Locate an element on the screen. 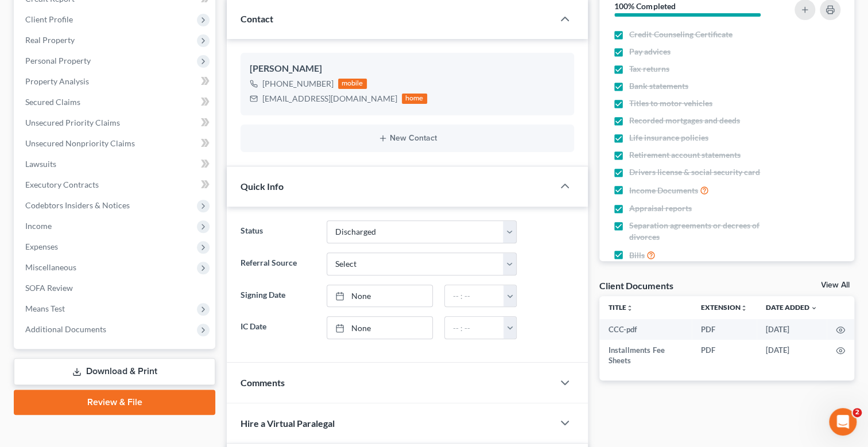 The image size is (868, 447). span: Recorded mortgages and deeds is located at coordinates (684, 120).